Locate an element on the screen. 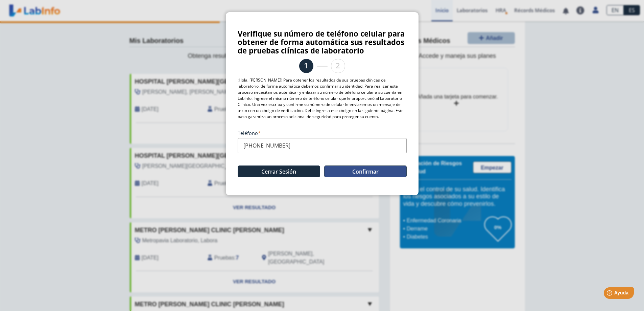  li: 1 is located at coordinates (306, 66).